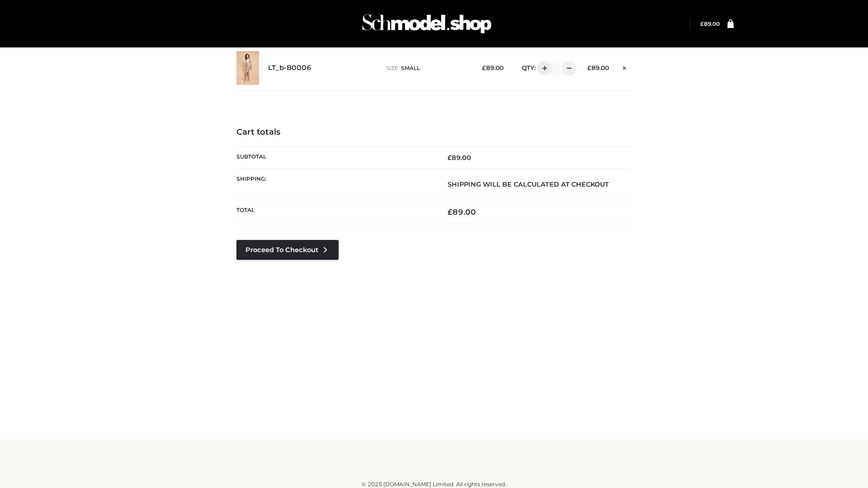 The height and width of the screenshot is (488, 868). Describe the element at coordinates (709, 24) in the screenshot. I see `a: £89.00` at that location.